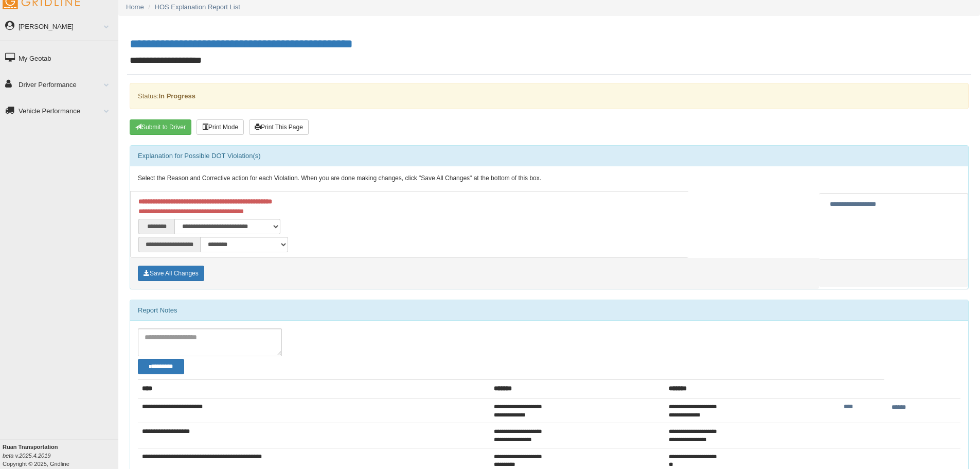 The image size is (980, 469). What do you see at coordinates (549, 96) in the screenshot?
I see `div: Status:` at bounding box center [549, 96].